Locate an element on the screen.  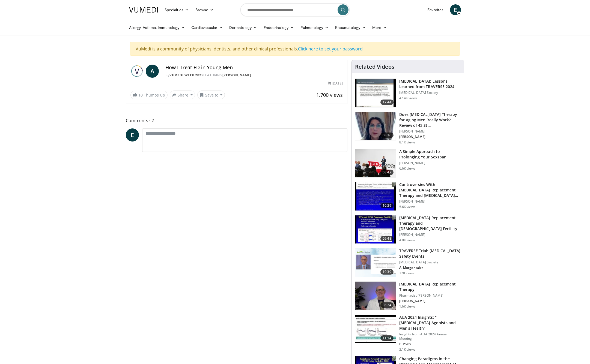
a: Dermatology is located at coordinates (243, 28).